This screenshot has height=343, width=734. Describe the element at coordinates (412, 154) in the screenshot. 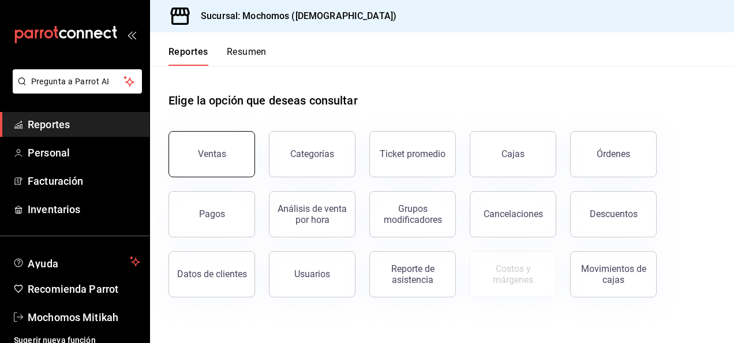

I see `button: Ticket promedio` at that location.